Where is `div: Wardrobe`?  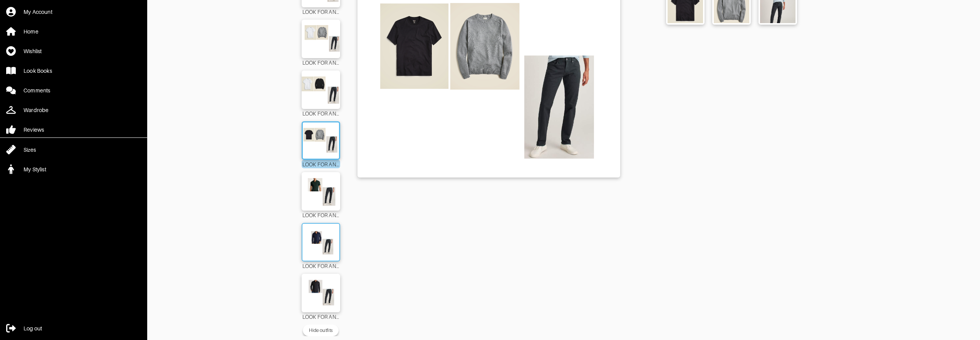
div: Wardrobe is located at coordinates (36, 110).